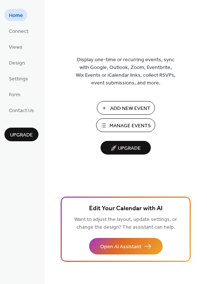 The image size is (207, 284). I want to click on span: Add New Event, so click(130, 108).